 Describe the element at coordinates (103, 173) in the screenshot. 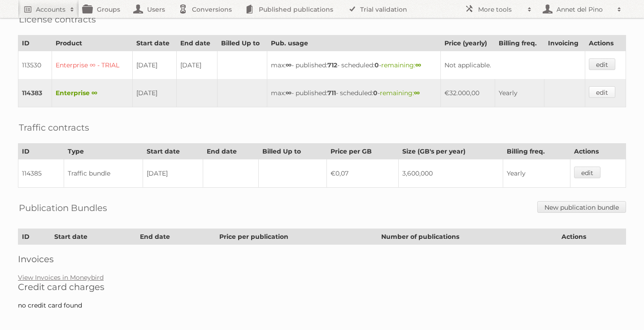

I see `td: Traffic bundle` at that location.